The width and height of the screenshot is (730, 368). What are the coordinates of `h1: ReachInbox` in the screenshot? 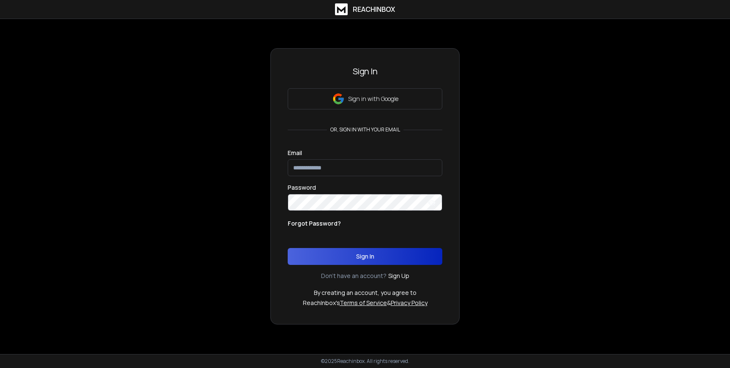 It's located at (374, 9).